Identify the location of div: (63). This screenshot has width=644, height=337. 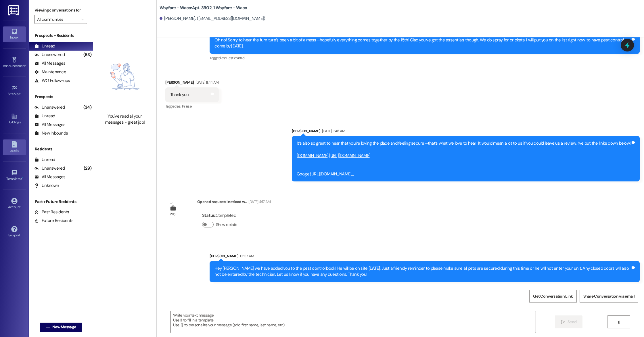
(88, 54).